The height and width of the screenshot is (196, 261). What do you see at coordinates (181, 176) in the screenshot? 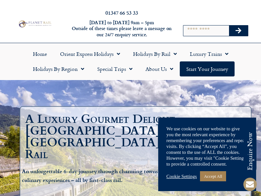
I see `a: Cookie Settings` at bounding box center [181, 176].